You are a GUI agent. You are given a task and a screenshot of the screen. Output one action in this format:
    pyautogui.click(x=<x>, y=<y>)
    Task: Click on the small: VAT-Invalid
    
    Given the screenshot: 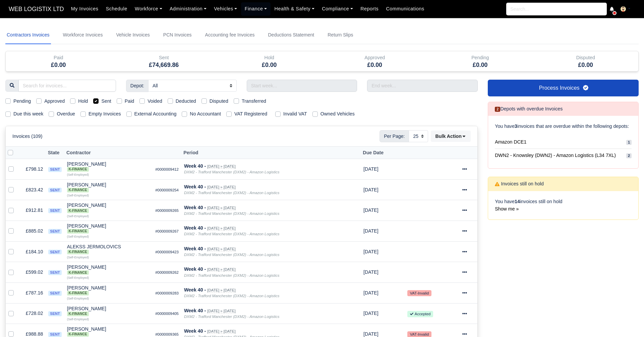 What is the action you would take?
    pyautogui.click(x=419, y=293)
    